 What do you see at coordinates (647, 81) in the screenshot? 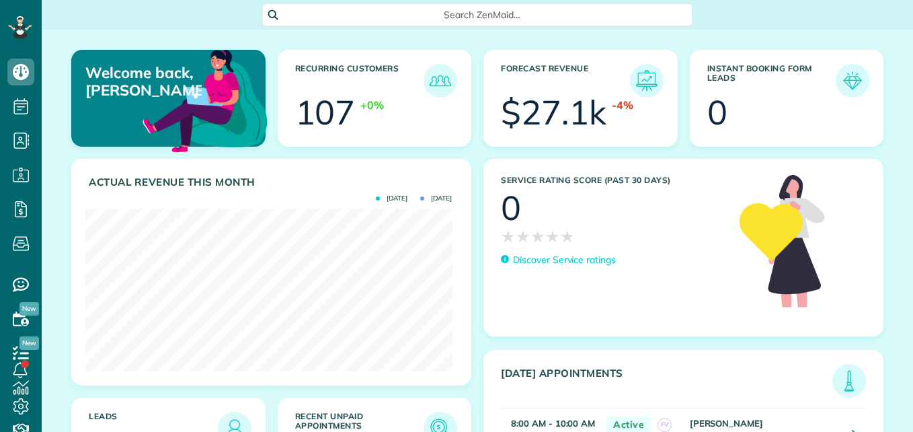
I see `img: icon_forecast_revenue-8c13a41c7ed35a8dcfafea3cbb826a0462acb37728057bba2d056411b612bbbe.png` at bounding box center [647, 81].